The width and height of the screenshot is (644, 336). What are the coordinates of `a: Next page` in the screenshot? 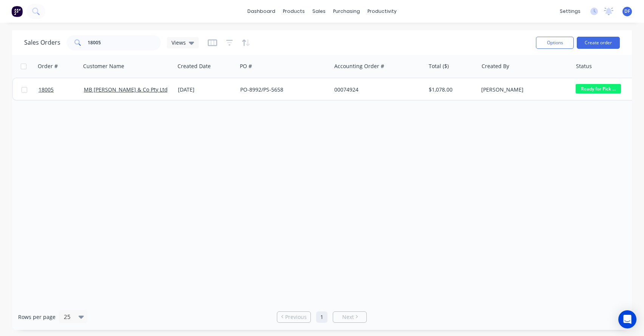 It's located at (350, 317).